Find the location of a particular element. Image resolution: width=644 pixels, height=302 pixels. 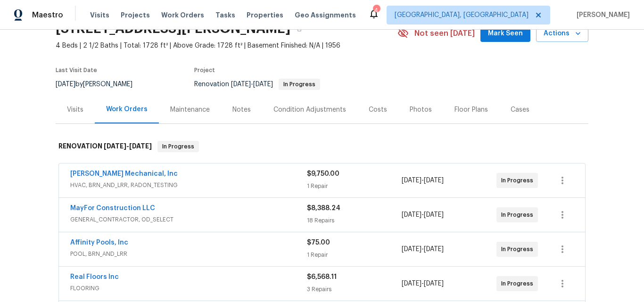

div: Cases is located at coordinates (520, 110).